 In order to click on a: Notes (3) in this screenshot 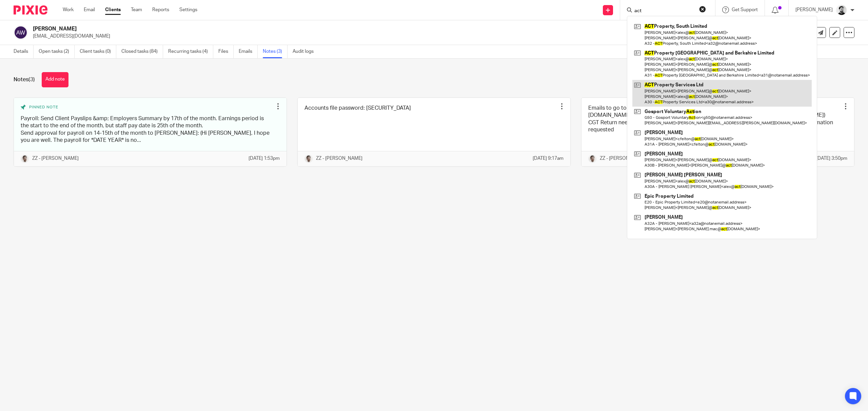, I will do `click(275, 51)`.